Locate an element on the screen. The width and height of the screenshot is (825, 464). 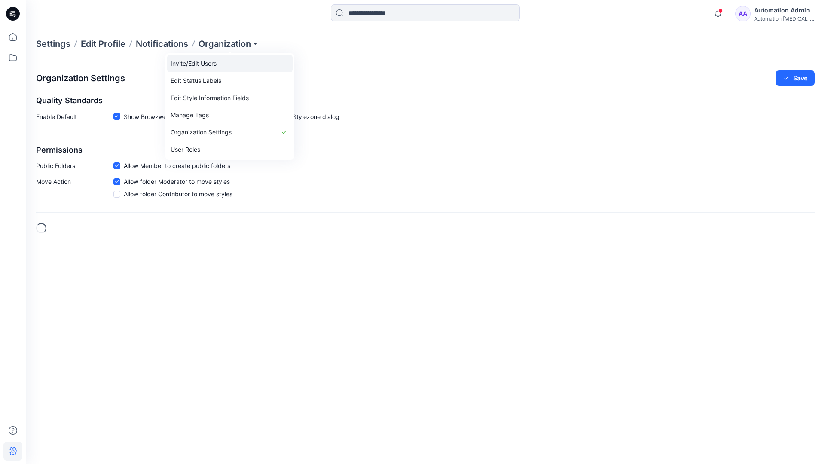
p: Enable Default is located at coordinates (75, 118).